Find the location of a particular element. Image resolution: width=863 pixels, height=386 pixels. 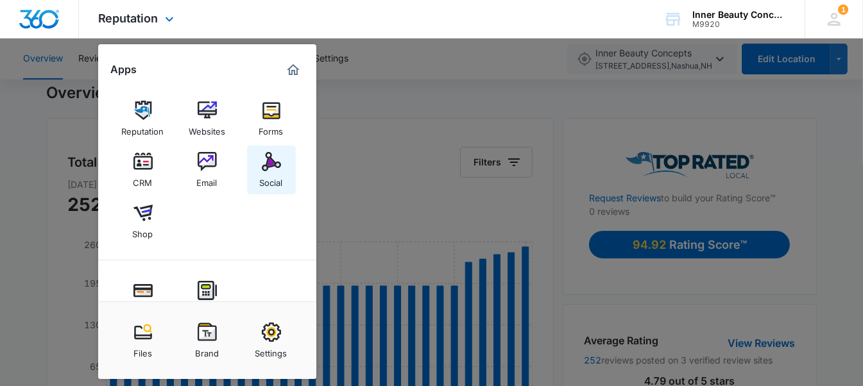

div: Email is located at coordinates (207, 180).